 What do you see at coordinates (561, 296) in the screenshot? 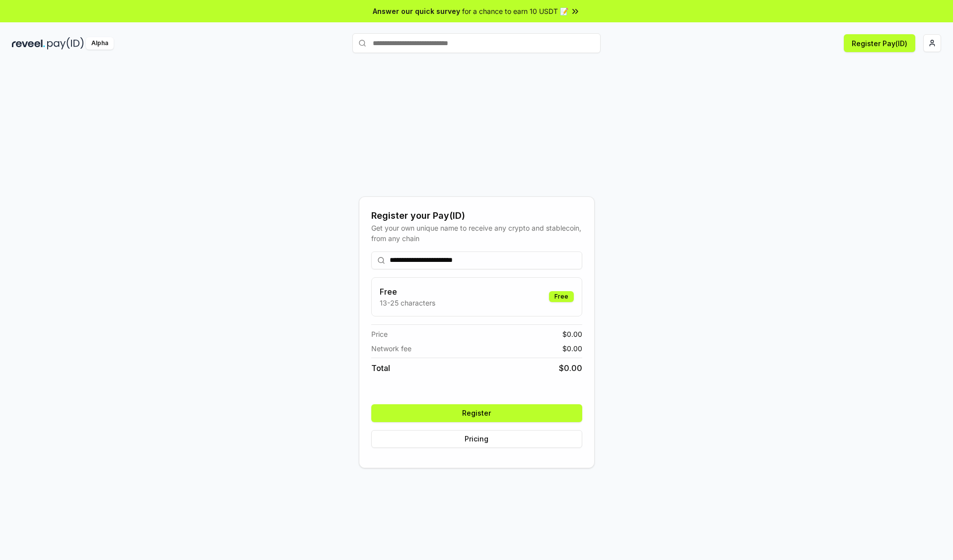
I see `div: Free` at bounding box center [561, 296].